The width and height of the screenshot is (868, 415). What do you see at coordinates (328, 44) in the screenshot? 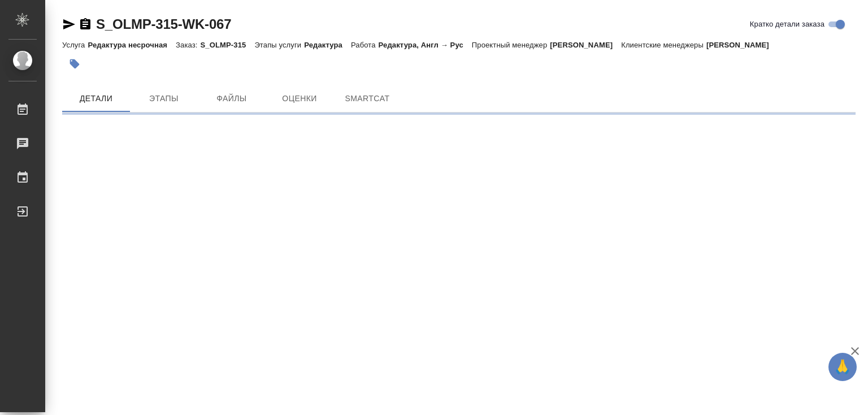
I see `p: Редактура` at bounding box center [328, 44].